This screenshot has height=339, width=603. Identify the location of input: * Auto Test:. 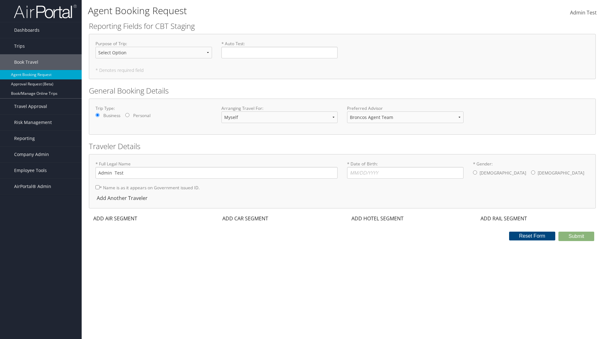
(279, 52).